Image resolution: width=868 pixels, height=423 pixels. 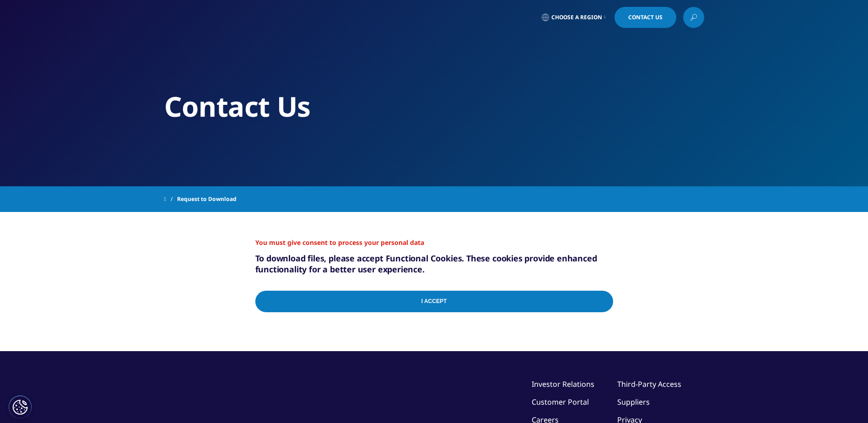 I want to click on span: Request to Download, so click(x=207, y=199).